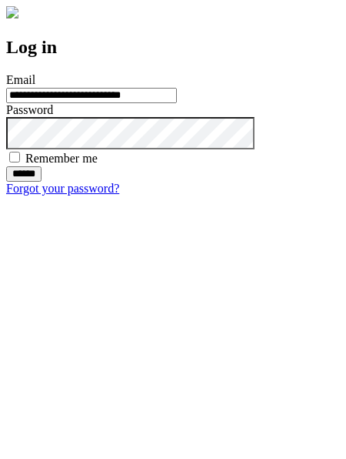 The image size is (346, 459). Describe the element at coordinates (62, 188) in the screenshot. I see `a: Forgot your password?` at that location.